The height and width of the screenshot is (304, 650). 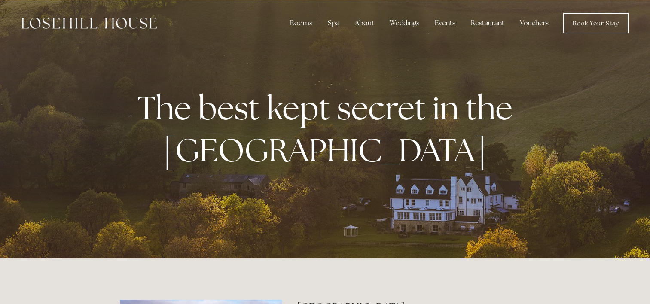 I want to click on img: Losehill House, so click(x=89, y=23).